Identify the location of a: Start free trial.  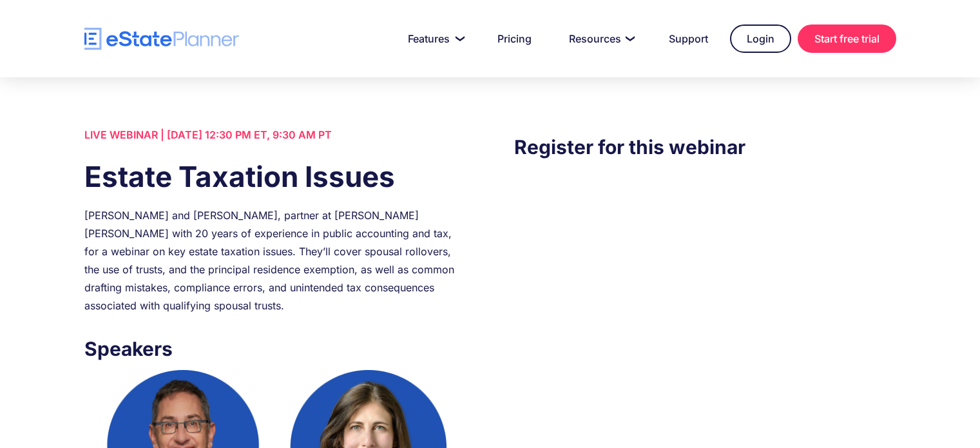
(847, 39).